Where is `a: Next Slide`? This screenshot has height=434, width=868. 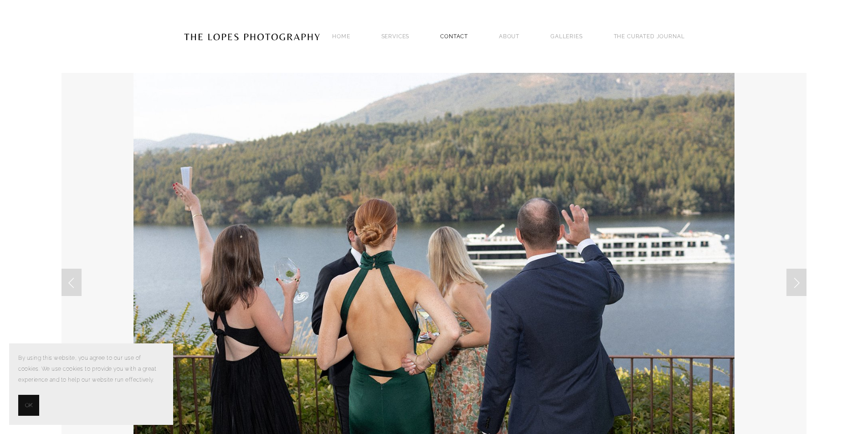
a: Next Slide is located at coordinates (796, 283).